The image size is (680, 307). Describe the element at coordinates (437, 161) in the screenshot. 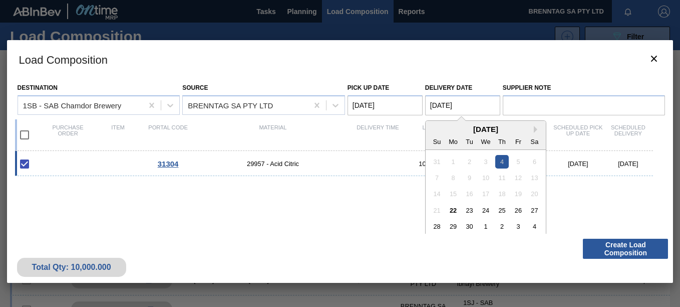

I see `div: Not available Sunday, August 31st, 2025` at that location.